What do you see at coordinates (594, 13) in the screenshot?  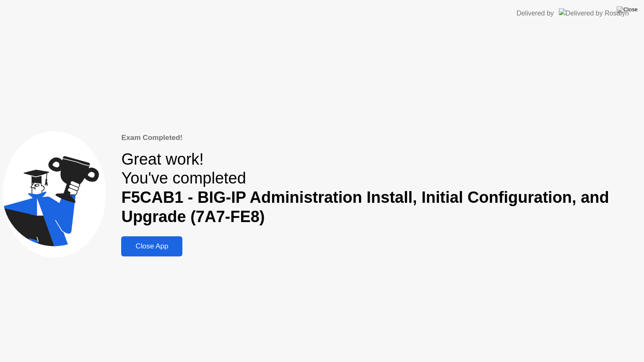 I see `img: Delivered by Rosalyn` at bounding box center [594, 13].